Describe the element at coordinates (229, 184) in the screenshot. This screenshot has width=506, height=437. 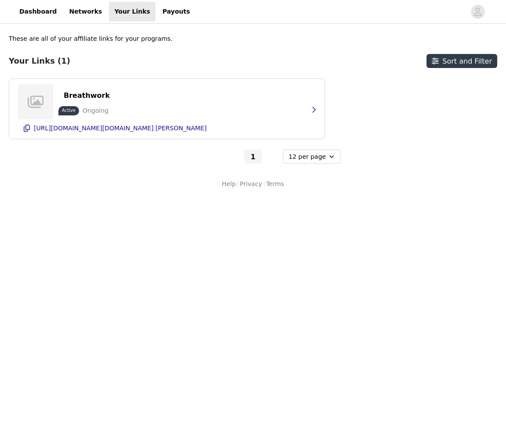
I see `p: Help` at that location.